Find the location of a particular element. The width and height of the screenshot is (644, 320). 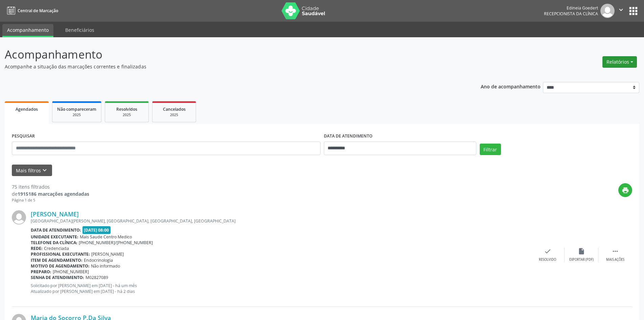

span: Mais Saude Centro Medico is located at coordinates (106, 237).